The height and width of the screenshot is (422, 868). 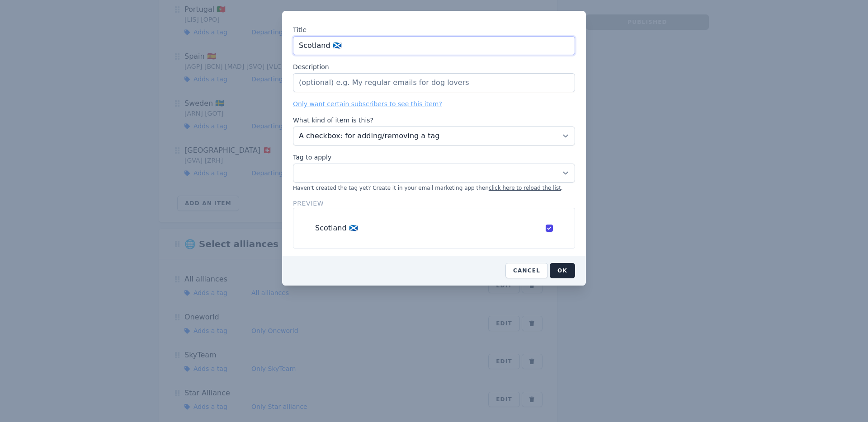 What do you see at coordinates (434, 45) in the screenshot?
I see `input: e.g. Puppy-related emails` at bounding box center [434, 45].